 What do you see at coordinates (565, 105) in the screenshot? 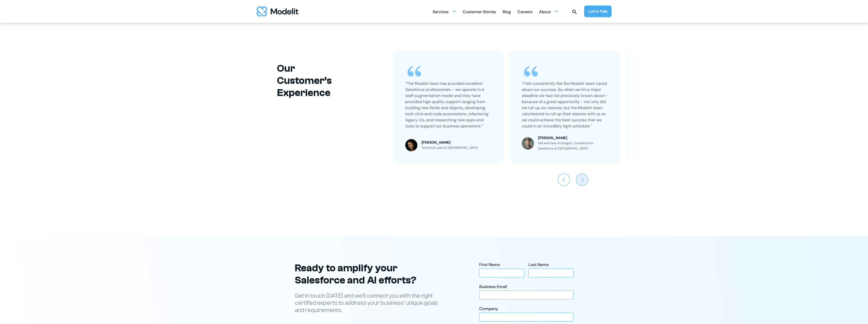
I see `p: “I felt consistently like the Modelit team cared about our success. So, when we hit a major deadl...` at bounding box center [565, 105].